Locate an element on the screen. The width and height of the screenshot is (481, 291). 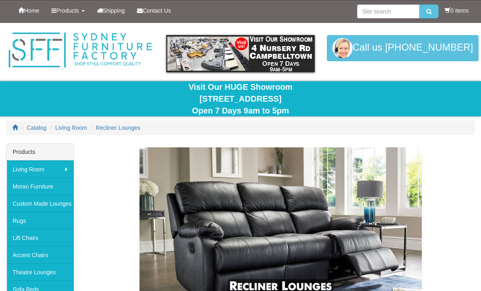
span: Products is located at coordinates (67, 11).